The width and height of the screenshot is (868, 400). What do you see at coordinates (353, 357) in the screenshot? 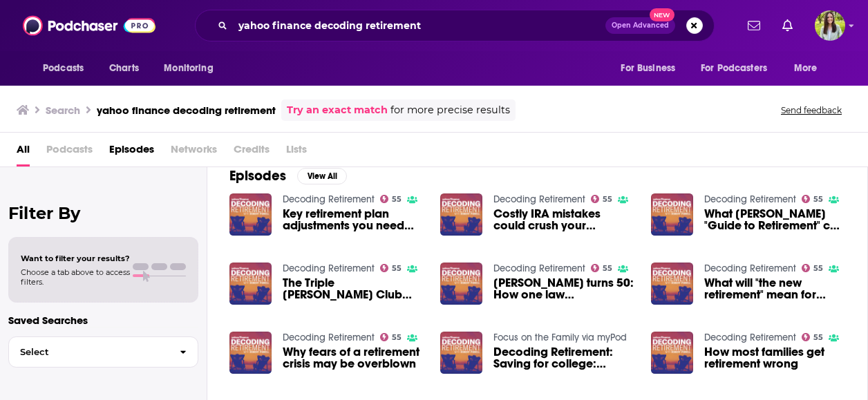
I see `span: Why fears of a retirement crisis may be overblown` at bounding box center [353, 357].